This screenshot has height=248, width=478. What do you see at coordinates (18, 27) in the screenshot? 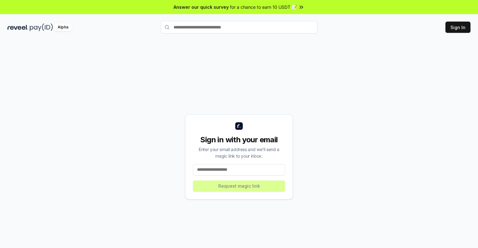
I see `img: reveel_dark` at bounding box center [18, 27].